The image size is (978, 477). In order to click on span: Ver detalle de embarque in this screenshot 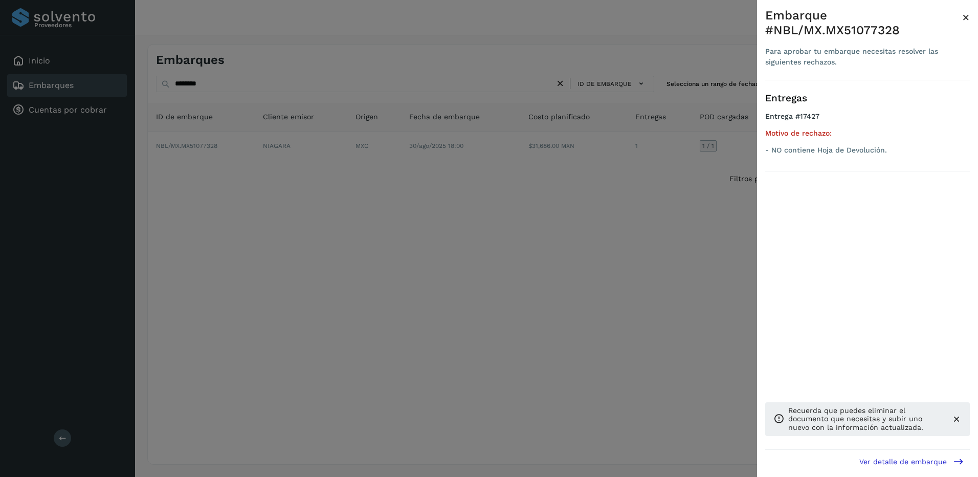, I will do `click(903, 461)`.